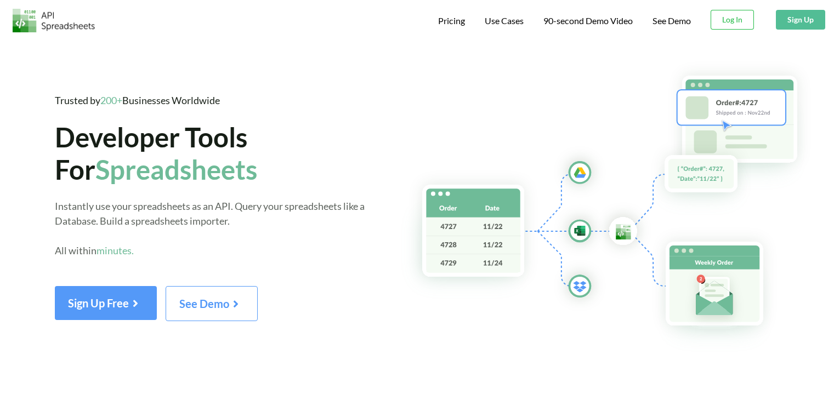  Describe the element at coordinates (732, 20) in the screenshot. I see `button: Log In` at that location.